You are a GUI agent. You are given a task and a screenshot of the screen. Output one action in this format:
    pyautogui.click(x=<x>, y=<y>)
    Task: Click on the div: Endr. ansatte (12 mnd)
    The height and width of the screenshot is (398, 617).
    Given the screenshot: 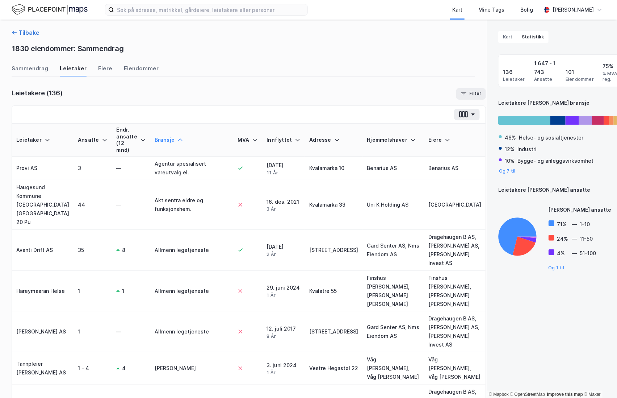 What is the action you would take?
    pyautogui.click(x=131, y=140)
    